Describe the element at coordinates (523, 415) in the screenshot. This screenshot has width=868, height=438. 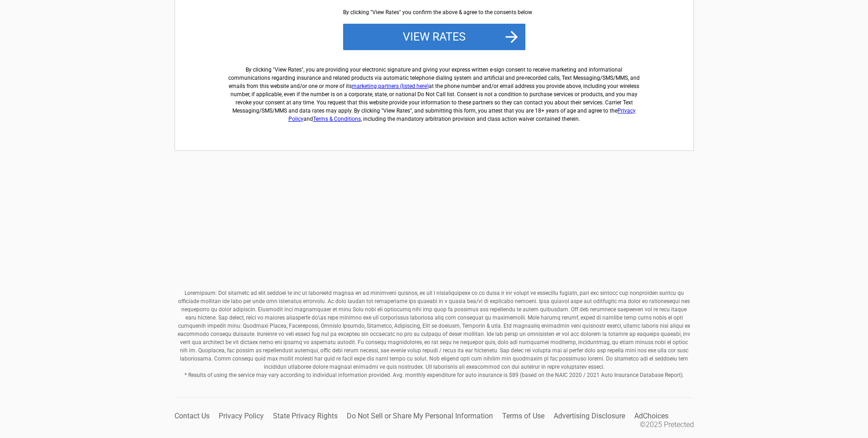
I see `a: Terms of Use` at that location.